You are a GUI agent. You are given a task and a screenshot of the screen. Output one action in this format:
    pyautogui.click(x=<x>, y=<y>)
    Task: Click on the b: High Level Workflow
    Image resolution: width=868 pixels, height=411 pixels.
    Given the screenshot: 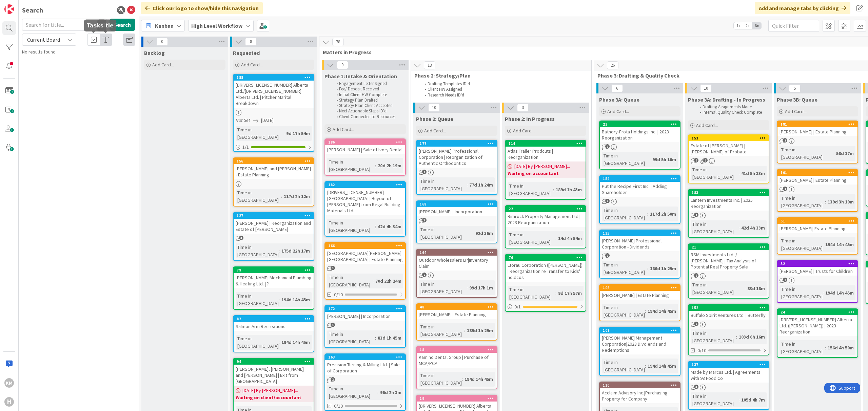 What is the action you would take?
    pyautogui.click(x=217, y=26)
    